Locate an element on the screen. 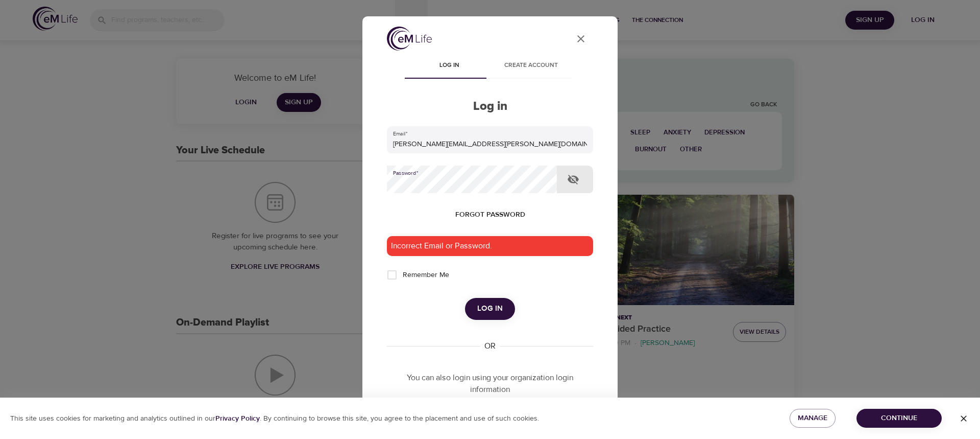 This screenshot has width=980, height=439. b: Privacy Policy is located at coordinates (238, 419).